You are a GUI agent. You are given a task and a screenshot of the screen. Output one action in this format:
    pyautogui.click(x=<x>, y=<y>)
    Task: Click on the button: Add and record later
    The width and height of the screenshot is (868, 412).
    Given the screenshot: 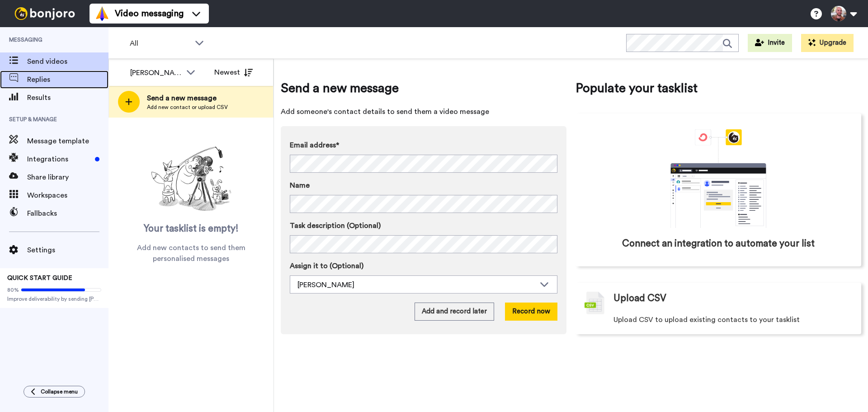 What is the action you would take?
    pyautogui.click(x=455, y=311)
    